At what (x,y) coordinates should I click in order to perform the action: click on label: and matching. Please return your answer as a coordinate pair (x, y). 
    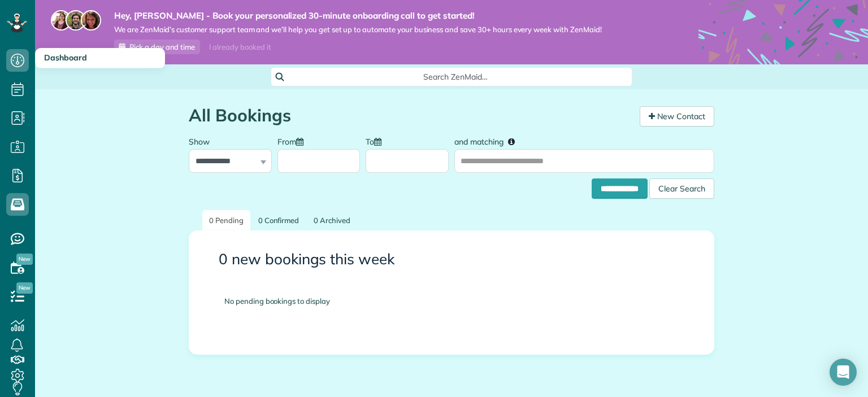
    Looking at the image, I should click on (488, 141).